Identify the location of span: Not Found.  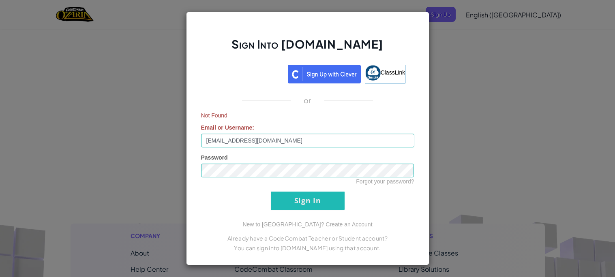
(308, 116).